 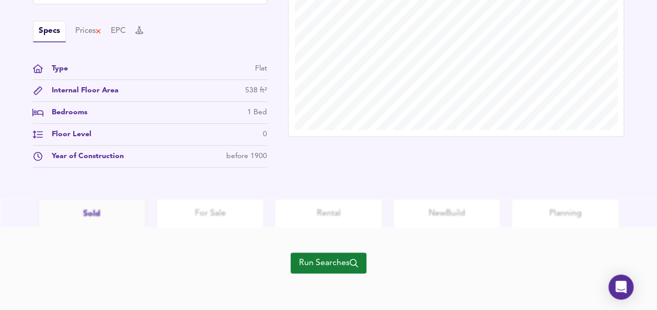 I want to click on div: Internal Floor Area, so click(x=81, y=90).